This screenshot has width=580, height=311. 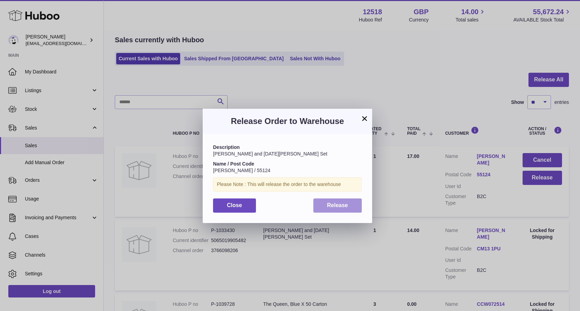 What do you see at coordinates (338, 205) in the screenshot?
I see `button: Release` at bounding box center [338, 205].